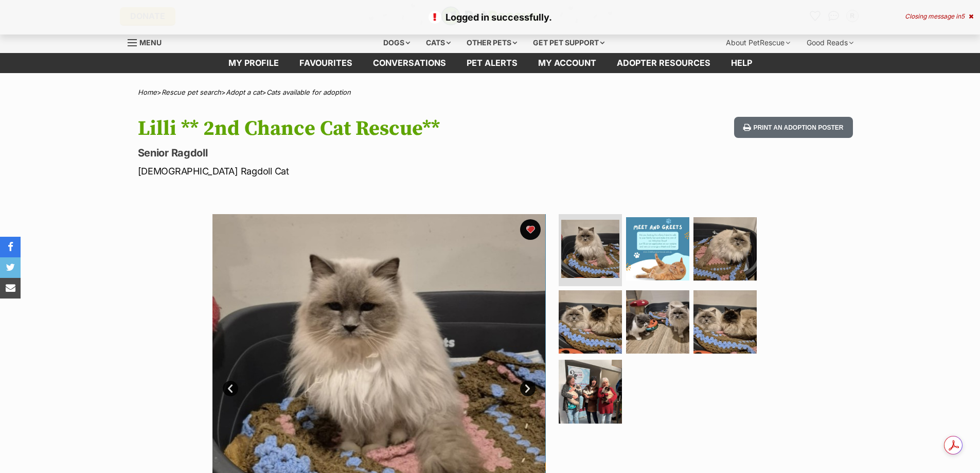  I want to click on a: Favourites, so click(326, 63).